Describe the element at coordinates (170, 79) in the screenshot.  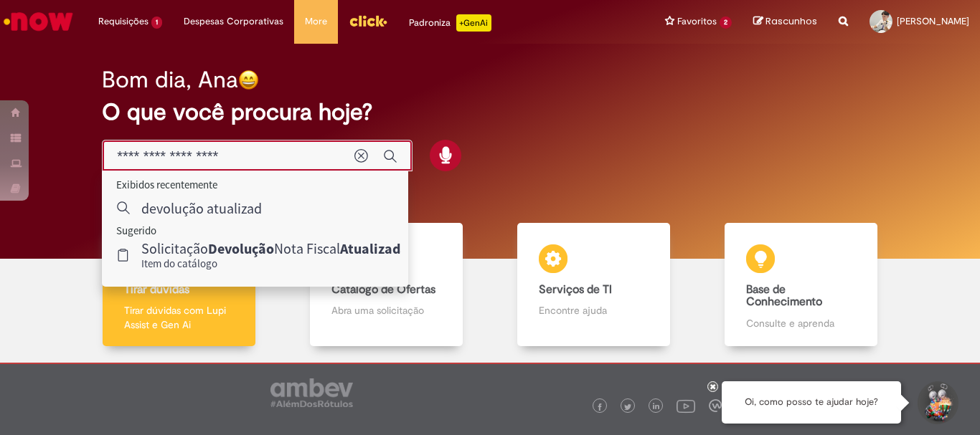
I see `h2: Bom dia, Ana` at that location.